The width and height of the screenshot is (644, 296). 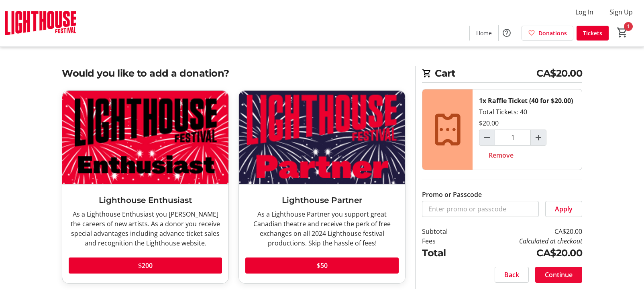 I want to click on div: As a Lighthouse Partner you support great Canadian theatre and receive the perk of free exchanges..., so click(x=322, y=229).